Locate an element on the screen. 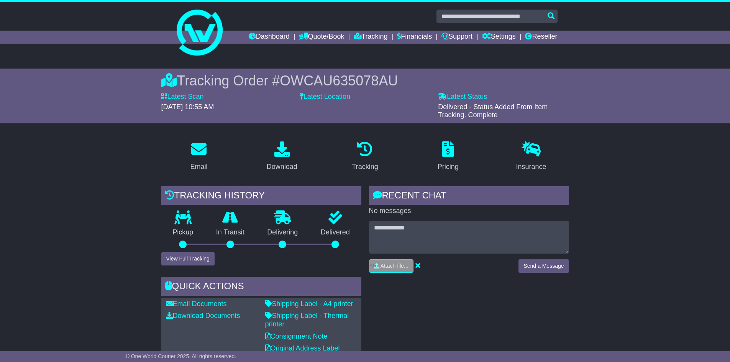 The height and width of the screenshot is (362, 730). label: Latest Status is located at coordinates (462, 97).